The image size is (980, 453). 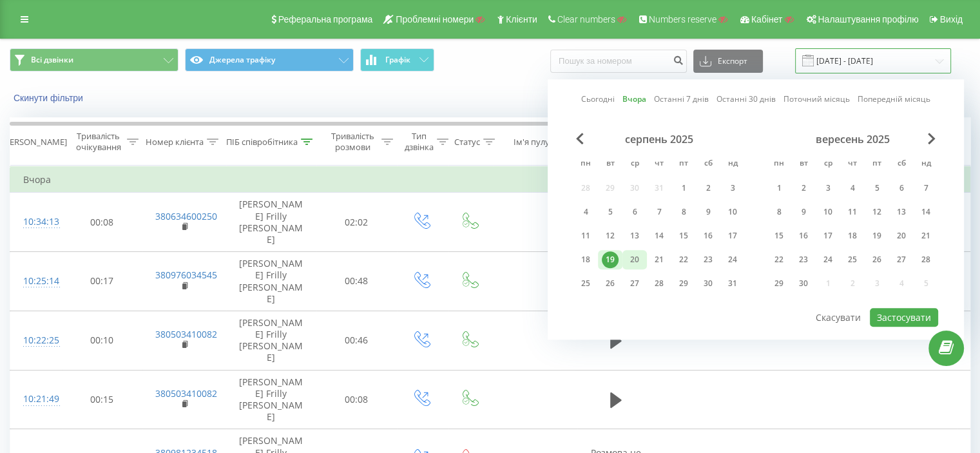 What do you see at coordinates (708, 260) in the screenshot?
I see `div: сб 23 серп 2025 р.` at bounding box center [708, 260].